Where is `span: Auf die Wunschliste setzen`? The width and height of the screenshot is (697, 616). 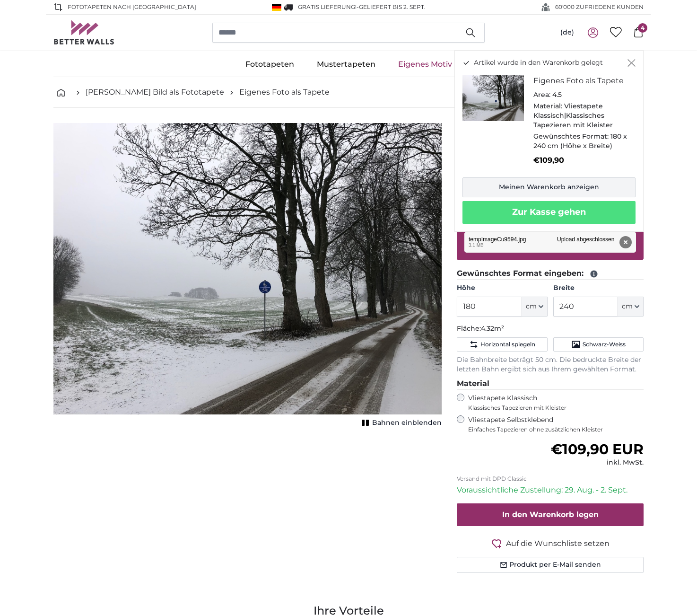 span: Auf die Wunschliste setzen is located at coordinates (558, 543).